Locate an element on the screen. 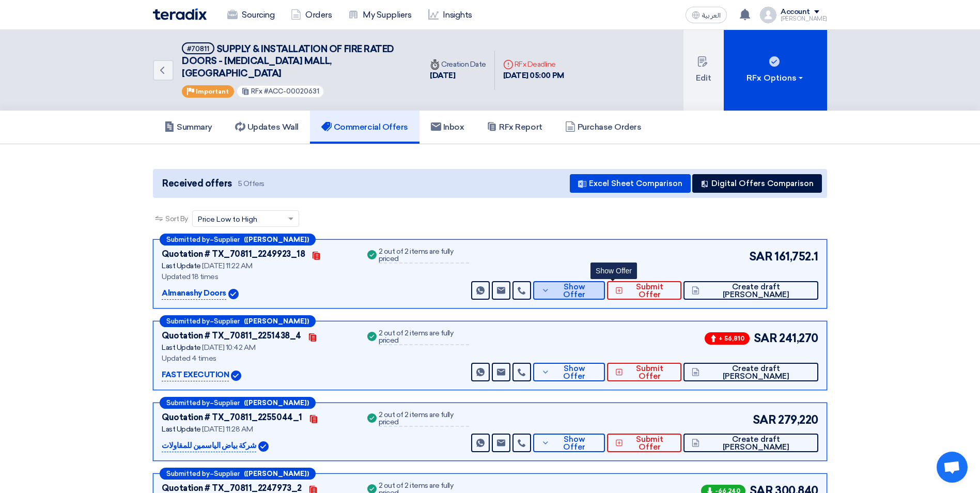 The height and width of the screenshot is (493, 980). a: Inbox is located at coordinates (448, 127).